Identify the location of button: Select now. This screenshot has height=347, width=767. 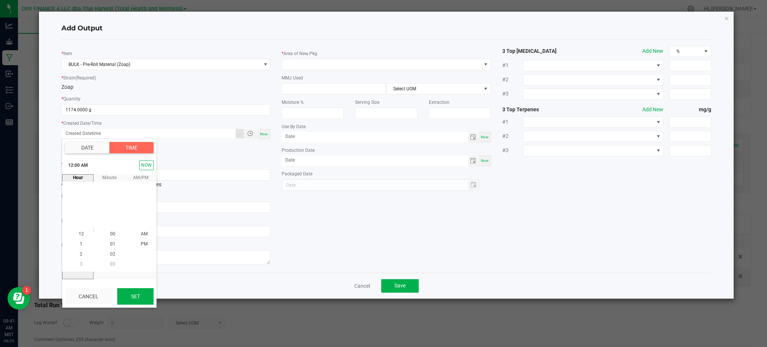
(146, 165).